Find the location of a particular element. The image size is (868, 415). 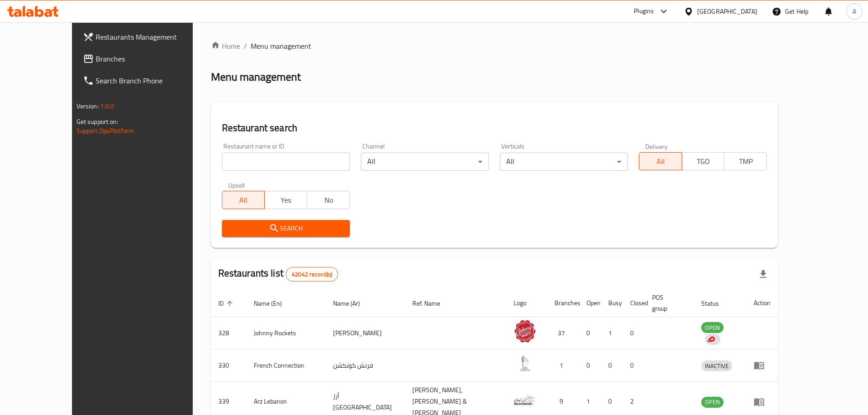

span: A is located at coordinates (854, 11).